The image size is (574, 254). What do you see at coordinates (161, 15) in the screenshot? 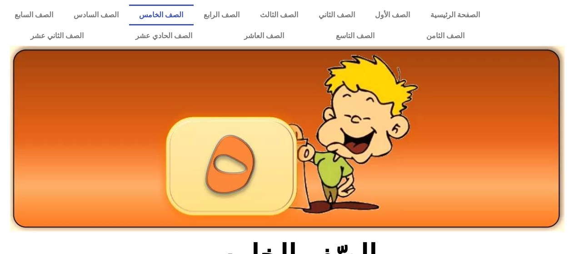
I see `a: الصف الخامس` at bounding box center [161, 15].